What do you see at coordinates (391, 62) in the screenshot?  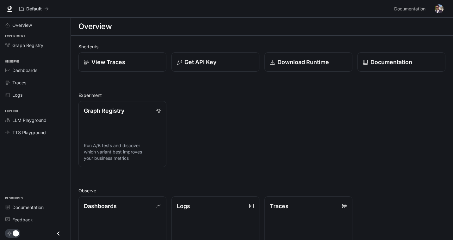 I see `p: Documentation` at bounding box center [391, 62].